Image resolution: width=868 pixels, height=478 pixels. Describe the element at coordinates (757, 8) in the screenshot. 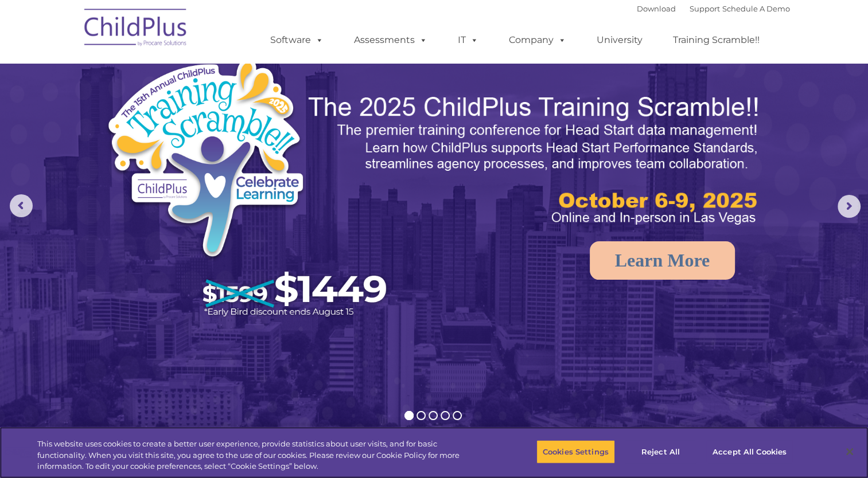

I see `a: Schedule A Demo` at that location.